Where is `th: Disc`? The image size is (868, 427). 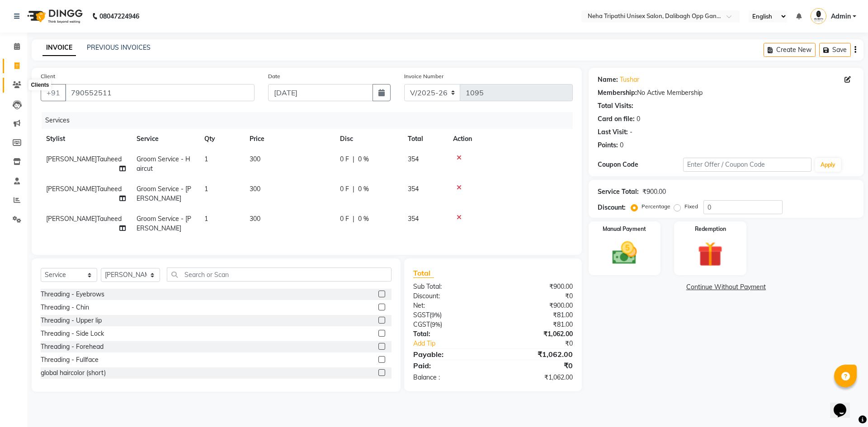
th: Disc is located at coordinates (368, 139).